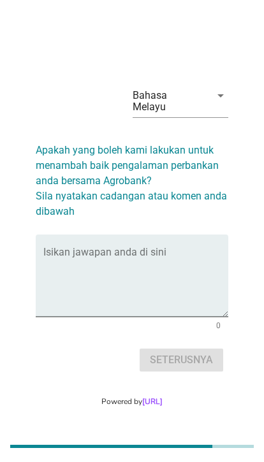 Image resolution: width=264 pixels, height=462 pixels. What do you see at coordinates (220, 96) in the screenshot?
I see `i: arrow_drop_down` at bounding box center [220, 96].